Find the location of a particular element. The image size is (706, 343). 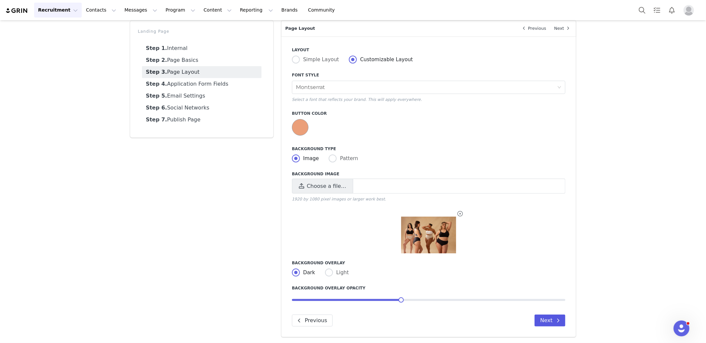

strong: Step 5. is located at coordinates (157, 96).